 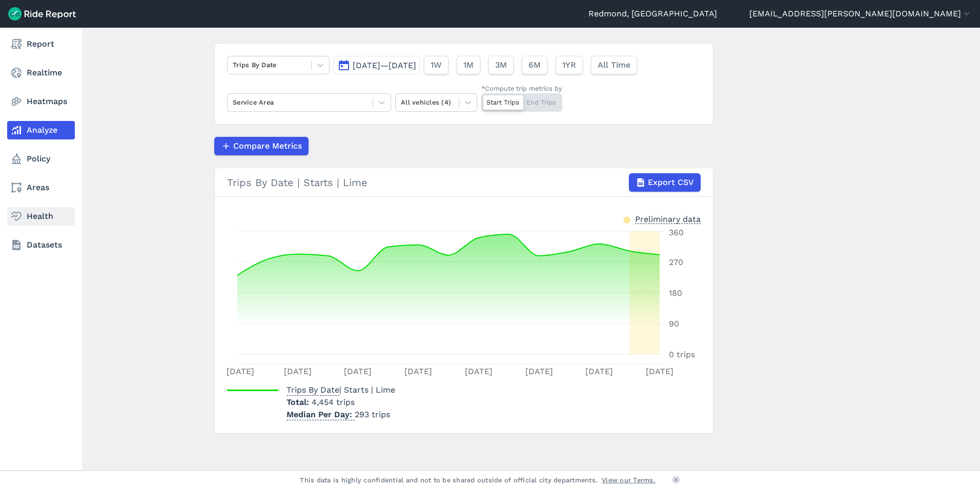 What do you see at coordinates (535, 65) in the screenshot?
I see `span: 6M` at bounding box center [535, 65].